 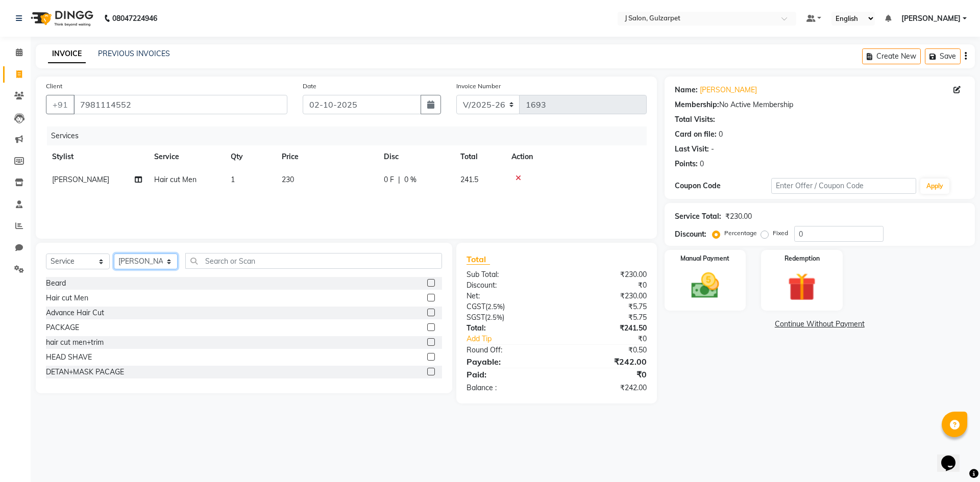 I want to click on div: DETAN+MASK PACAGE, so click(x=85, y=371).